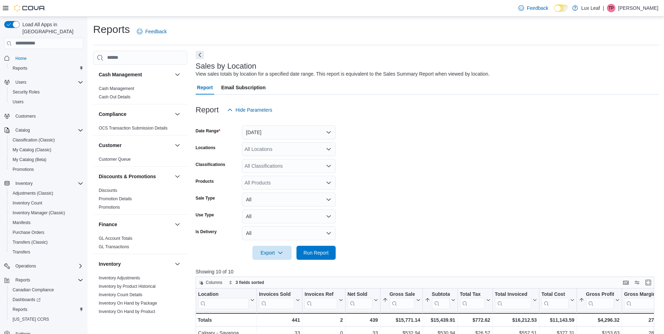 This screenshot has height=334, width=664. I want to click on button: Next, so click(200, 55).